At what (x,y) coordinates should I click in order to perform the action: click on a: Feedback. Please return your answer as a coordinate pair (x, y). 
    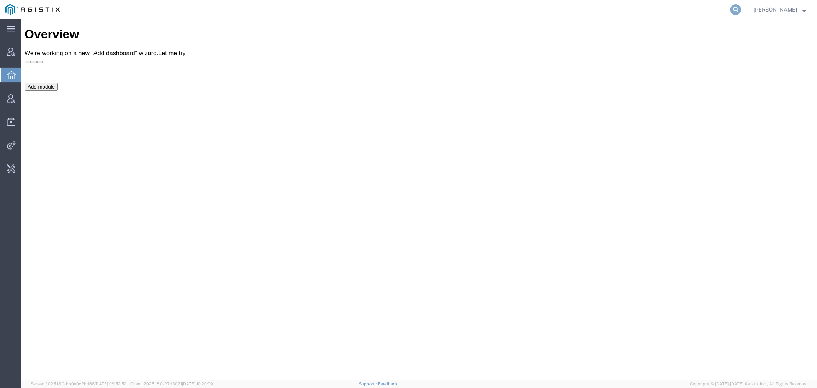
    Looking at the image, I should click on (388, 383).